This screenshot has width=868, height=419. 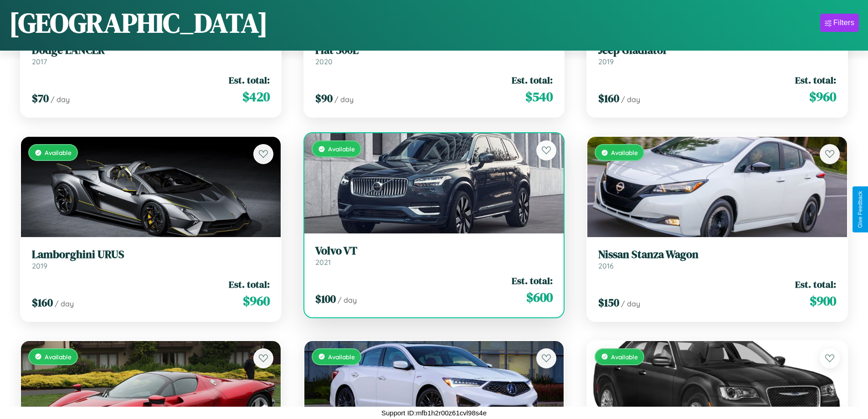 What do you see at coordinates (434, 255) in the screenshot?
I see `a: Volvo VT2021` at bounding box center [434, 255].